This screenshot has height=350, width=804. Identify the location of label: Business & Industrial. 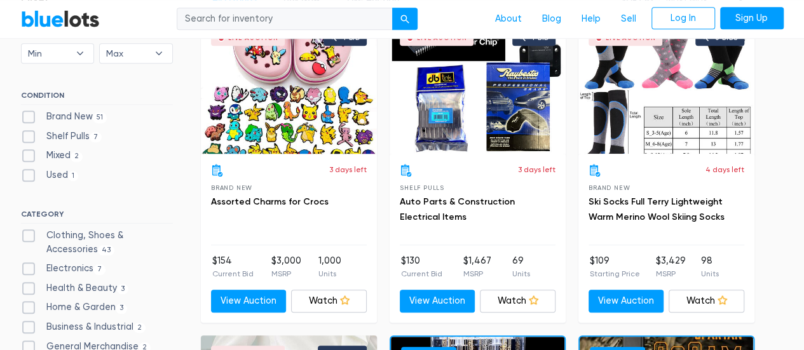
(83, 327).